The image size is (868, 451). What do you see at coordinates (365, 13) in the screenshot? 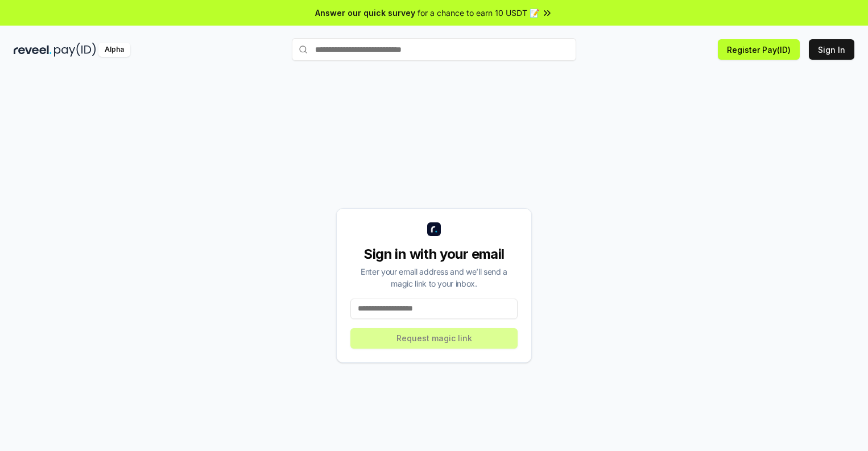
I see `span: Answer our quick survey` at bounding box center [365, 13].